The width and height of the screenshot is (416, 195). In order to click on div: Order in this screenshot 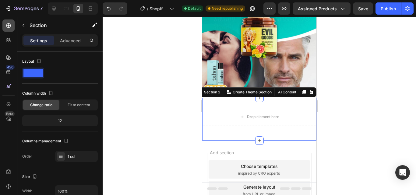, I will do `click(27, 156)`.